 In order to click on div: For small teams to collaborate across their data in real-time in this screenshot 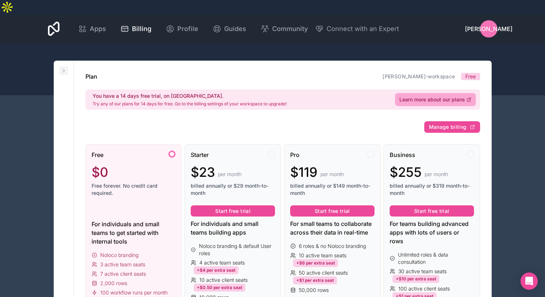, I will do `click(333, 228)`.